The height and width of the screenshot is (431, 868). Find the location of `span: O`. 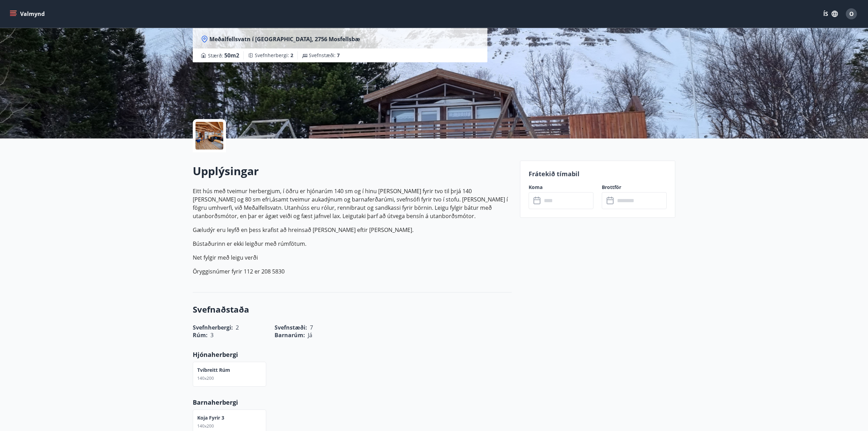

span: O is located at coordinates (851, 14).